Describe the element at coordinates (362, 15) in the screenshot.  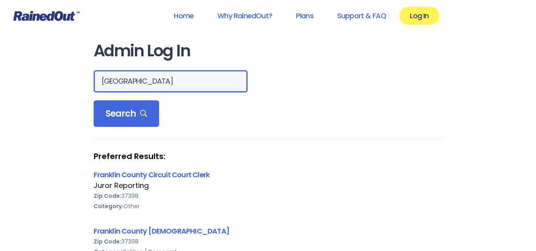
I see `a: Support & FAQ` at that location.